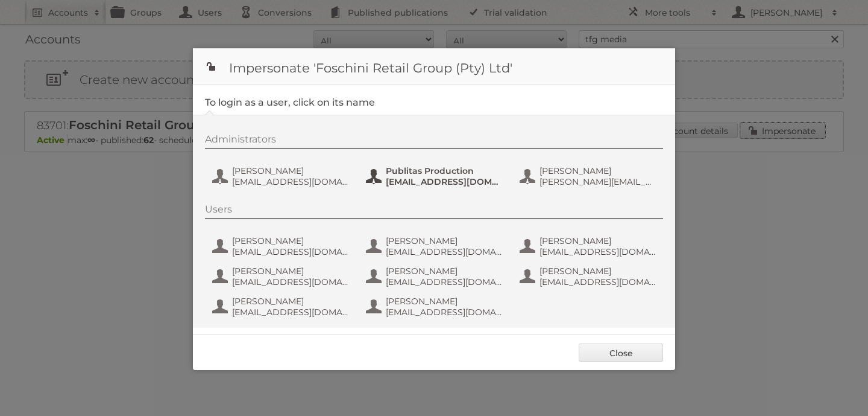 This screenshot has height=416, width=868. I want to click on h1: Impersonate 'Foschini Retail Group (Pty) Ltd', so click(434, 67).